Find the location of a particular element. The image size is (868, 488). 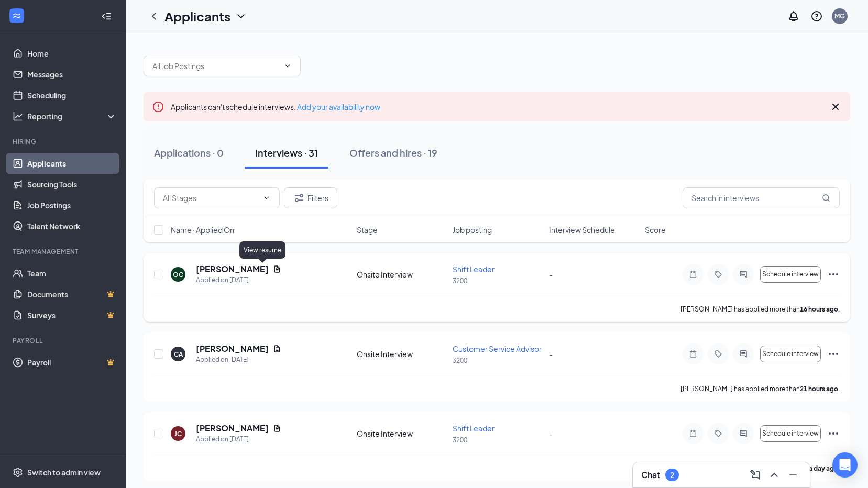

div: Reporting is located at coordinates (73, 117).